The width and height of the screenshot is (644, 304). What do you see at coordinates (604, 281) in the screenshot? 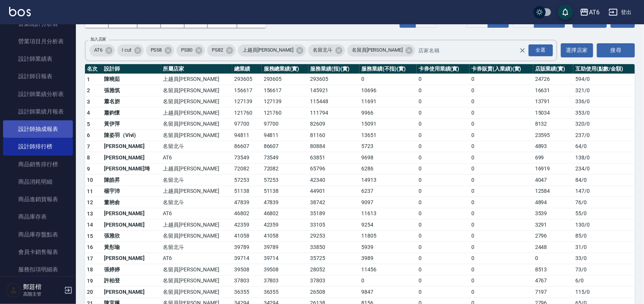
I see `td: 6 / 0` at bounding box center [604, 281].